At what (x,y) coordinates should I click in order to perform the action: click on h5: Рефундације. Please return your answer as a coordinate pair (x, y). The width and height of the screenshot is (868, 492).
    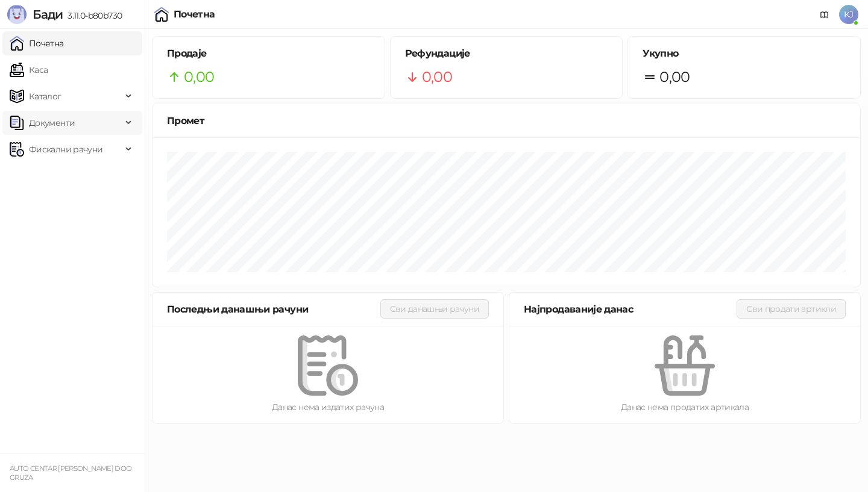
    Looking at the image, I should click on (506, 53).